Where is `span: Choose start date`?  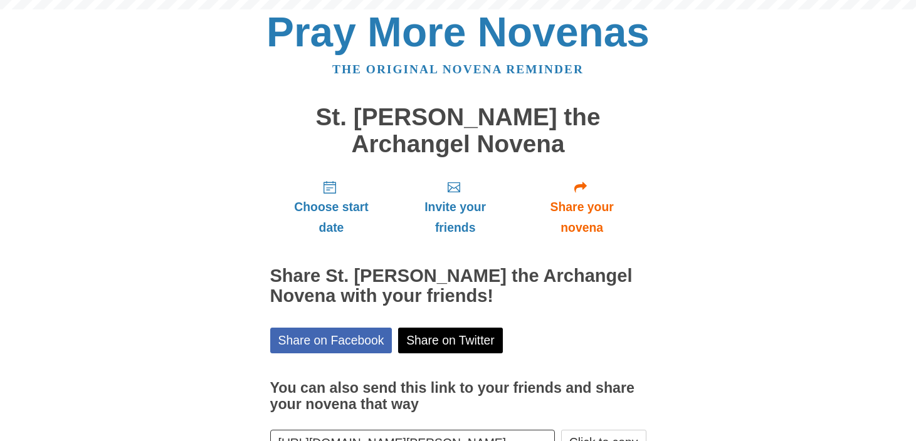 span: Choose start date is located at coordinates (332, 218).